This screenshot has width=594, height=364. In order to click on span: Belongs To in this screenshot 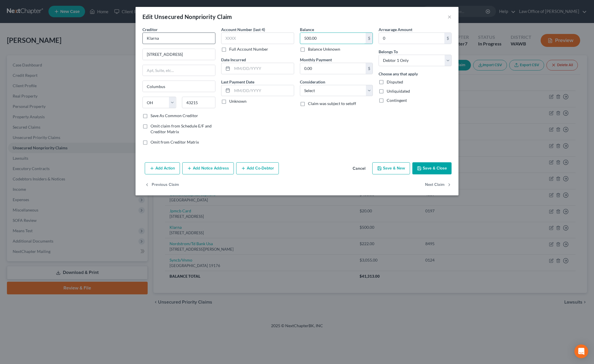, I will do `click(388, 51)`.